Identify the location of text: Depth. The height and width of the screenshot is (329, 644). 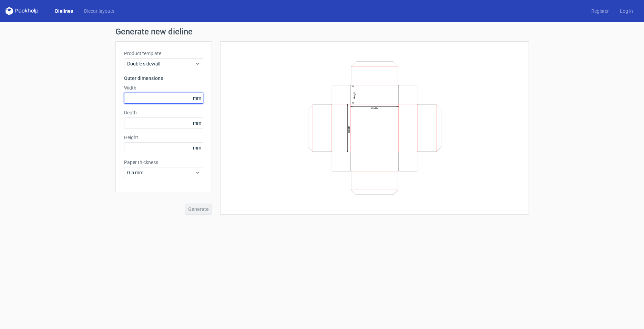
(349, 129).